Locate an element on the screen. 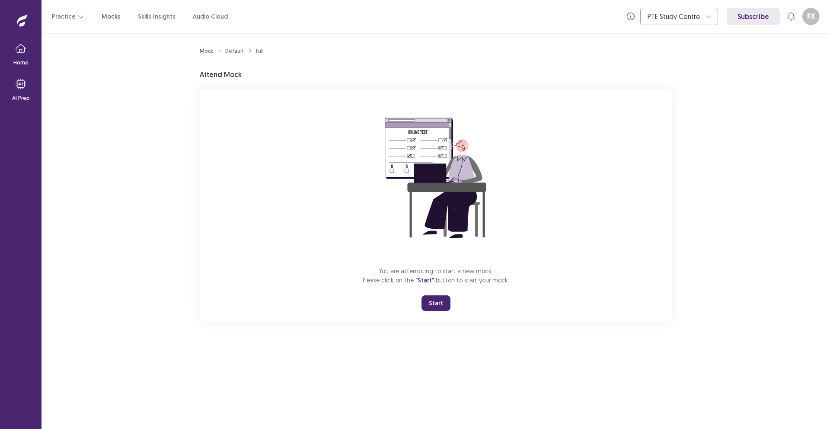  p: You are attempting to start a new mock. Please click on the button to start your mock. is located at coordinates (436, 275).